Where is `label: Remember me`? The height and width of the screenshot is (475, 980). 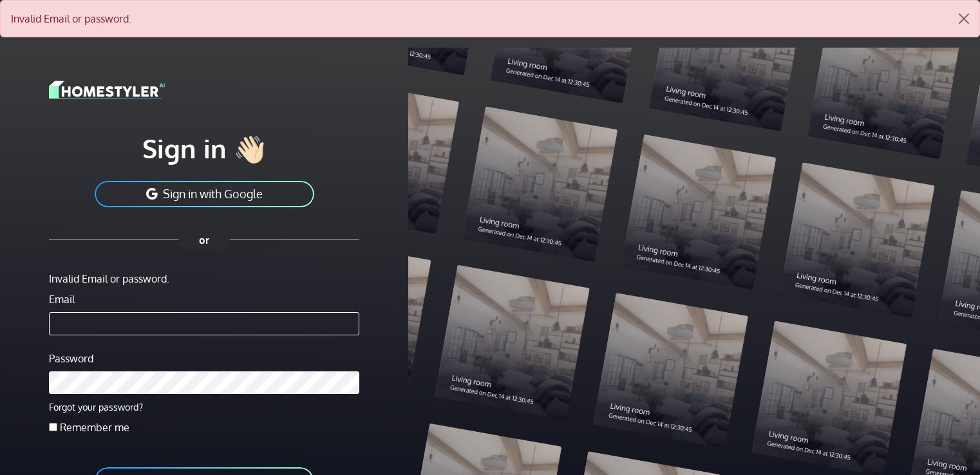 label: Remember me is located at coordinates (95, 428).